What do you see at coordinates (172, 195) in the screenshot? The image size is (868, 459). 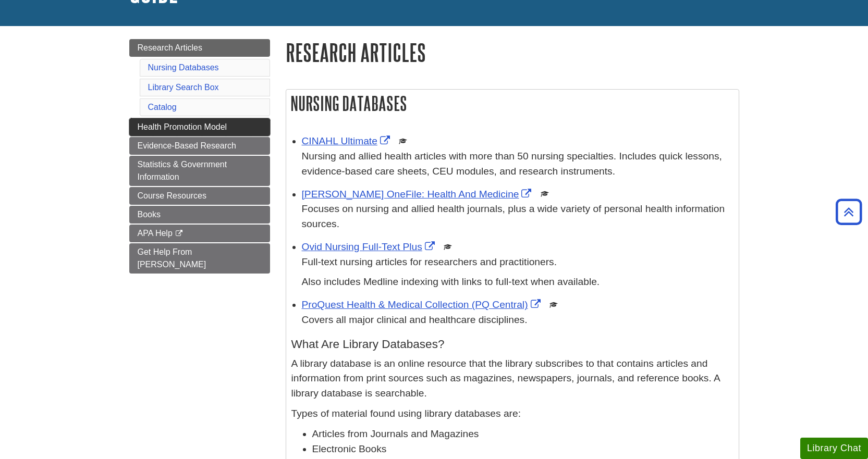 I see `span: Course Resources` at bounding box center [172, 195].